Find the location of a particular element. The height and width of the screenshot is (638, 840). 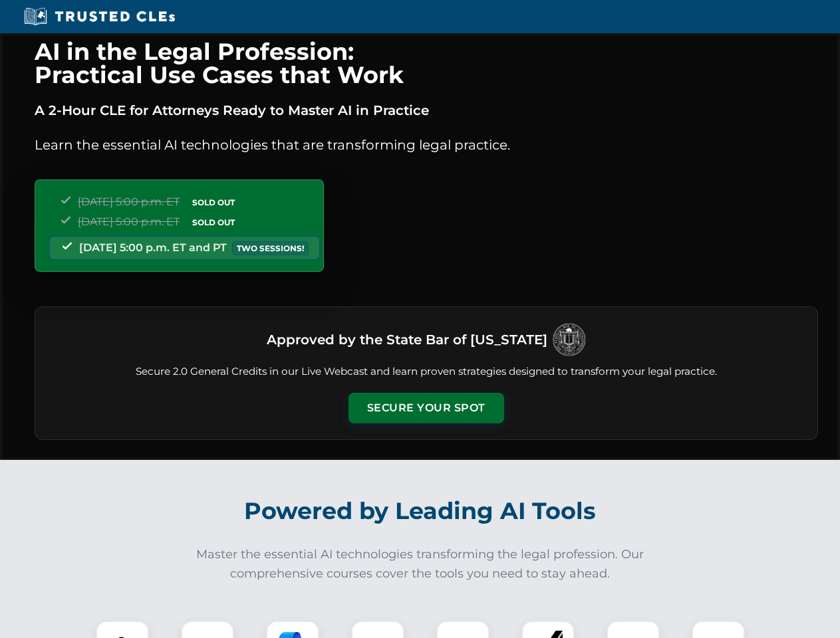

button: Secure Your Spot is located at coordinates (426, 408).